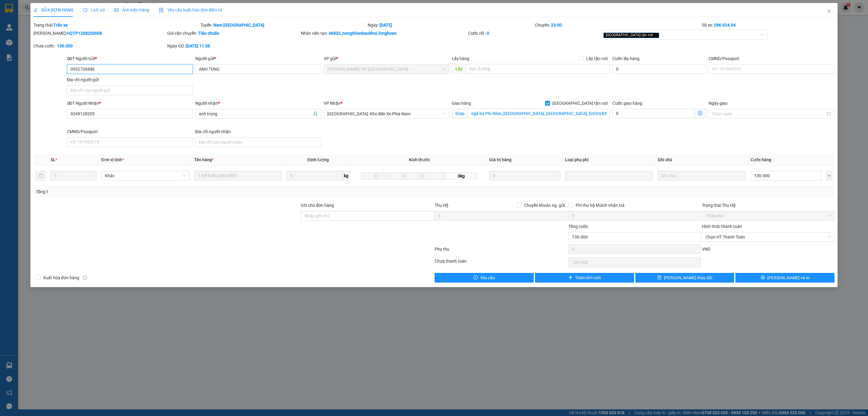 Image resolution: width=868 pixels, height=416 pixels. What do you see at coordinates (258, 103) in the screenshot?
I see `div: Người nhận` at bounding box center [258, 103].